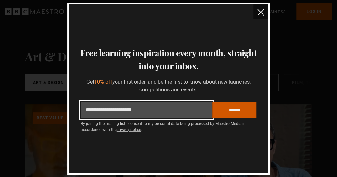  What do you see at coordinates (103, 81) in the screenshot?
I see `span: 10% off` at bounding box center [103, 81].